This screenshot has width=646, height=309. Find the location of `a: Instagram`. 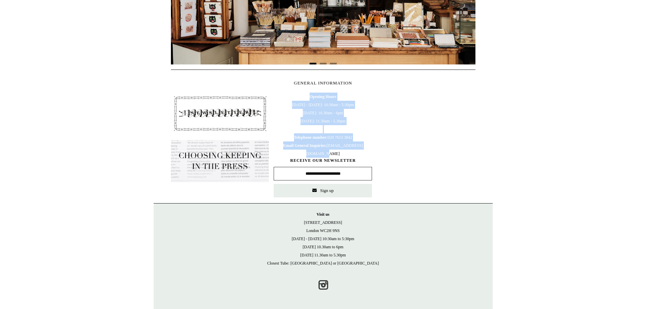

a: Instagram is located at coordinates (323, 285).